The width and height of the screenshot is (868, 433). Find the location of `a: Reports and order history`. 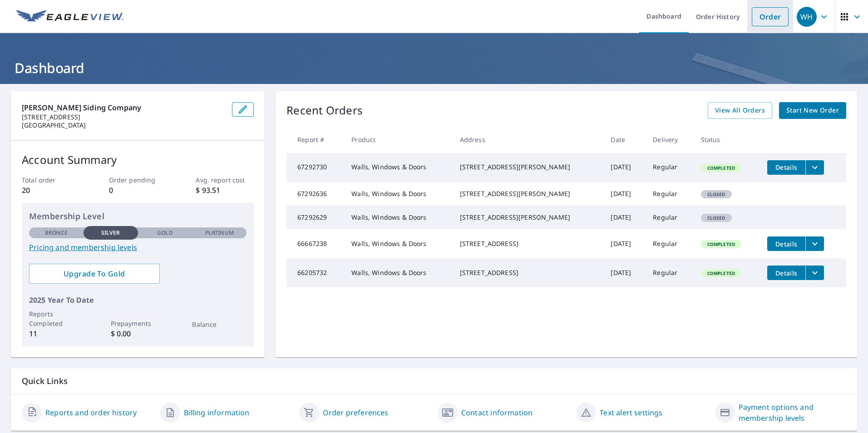

a: Reports and order history is located at coordinates (91, 412).